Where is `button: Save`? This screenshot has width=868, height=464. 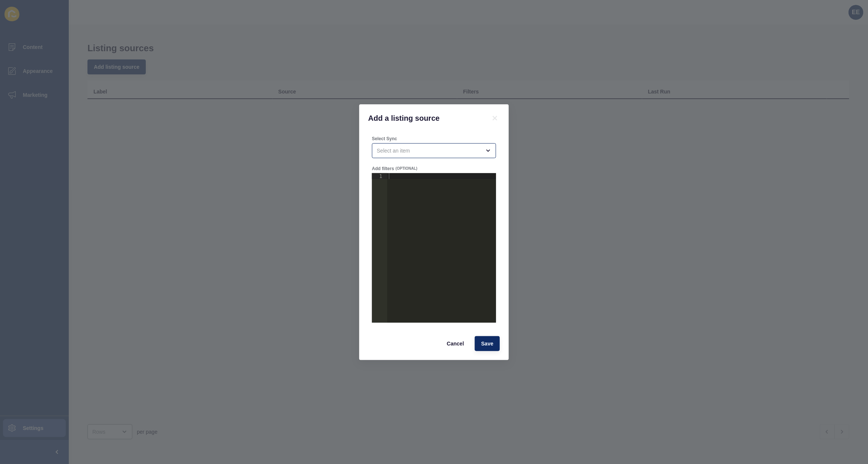
button: Save is located at coordinates (487, 344).